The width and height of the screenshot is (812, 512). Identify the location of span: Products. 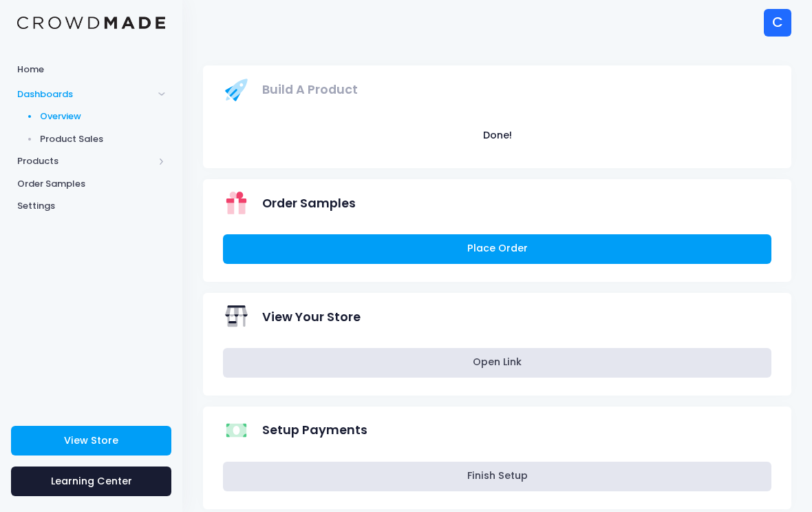
(86, 161).